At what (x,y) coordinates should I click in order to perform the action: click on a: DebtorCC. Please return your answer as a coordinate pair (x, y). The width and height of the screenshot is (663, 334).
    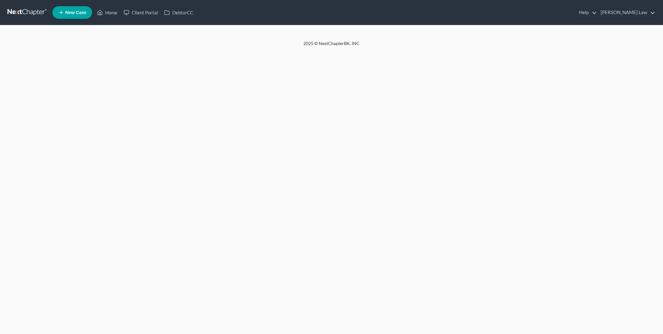
    Looking at the image, I should click on (179, 12).